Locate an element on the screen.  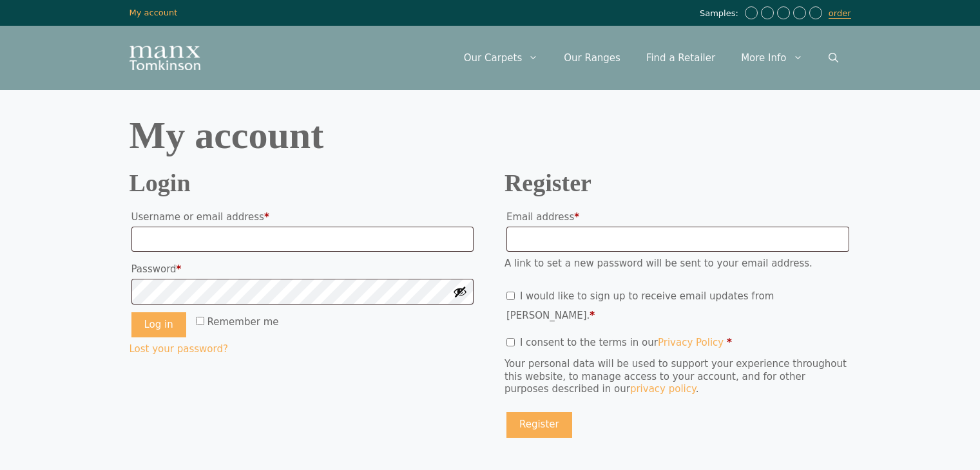
a: Our Ranges is located at coordinates (592, 58).